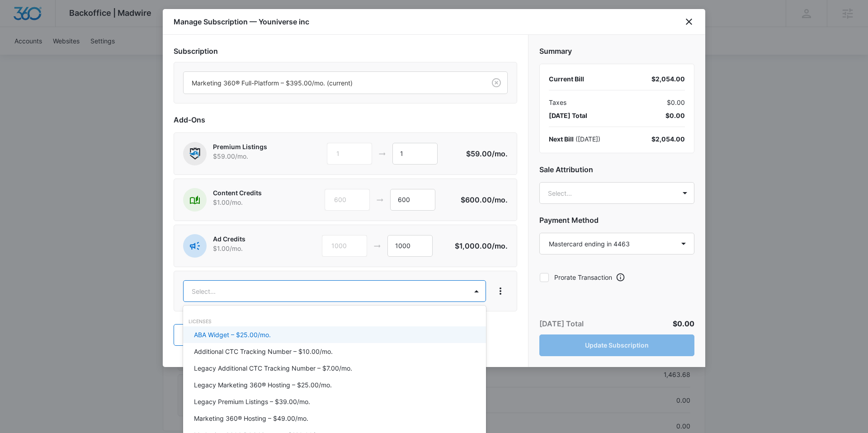 Image resolution: width=868 pixels, height=433 pixels. What do you see at coordinates (273, 367) in the screenshot?
I see `p: Legacy Additional CTC Tracking Number – $7.00/mo.` at bounding box center [273, 367].